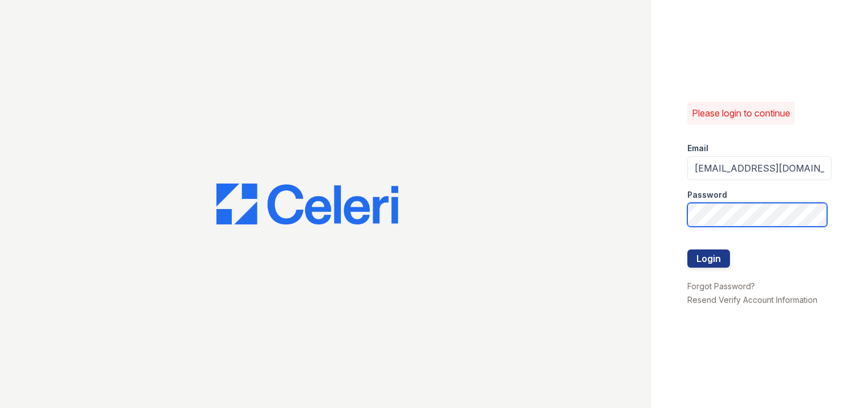 Image resolution: width=868 pixels, height=408 pixels. I want to click on a: Resend Verify Account Information, so click(752, 300).